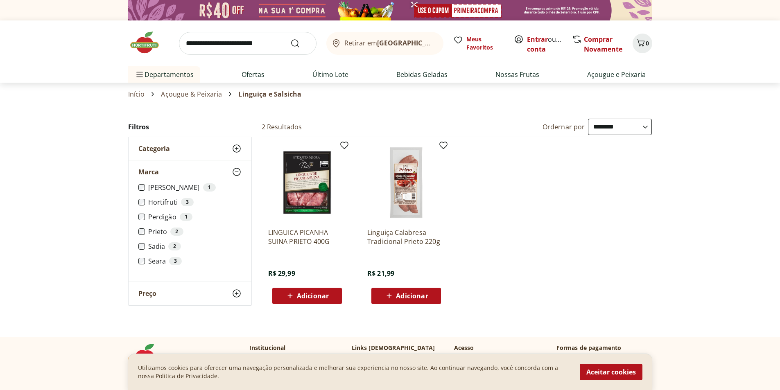  Describe the element at coordinates (564, 127) in the screenshot. I see `label: Ordernar por` at that location.